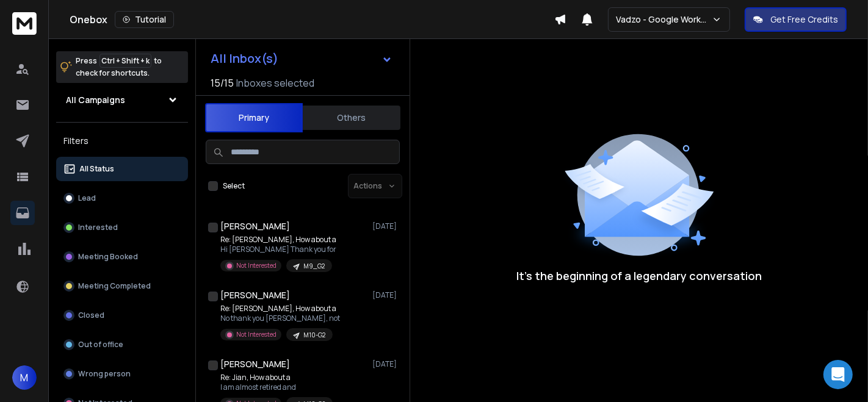  I want to click on button: Tutorial, so click(144, 20).